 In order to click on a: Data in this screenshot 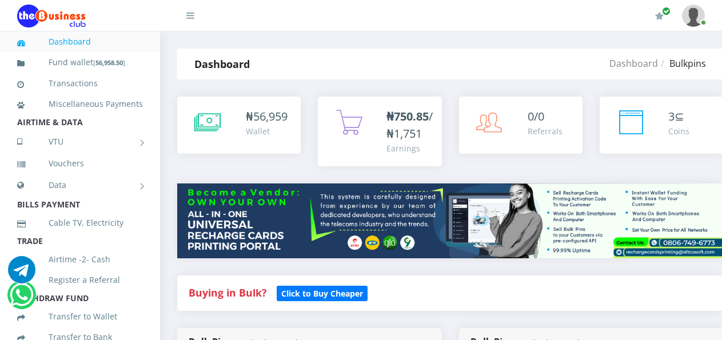, I will do `click(80, 185)`.